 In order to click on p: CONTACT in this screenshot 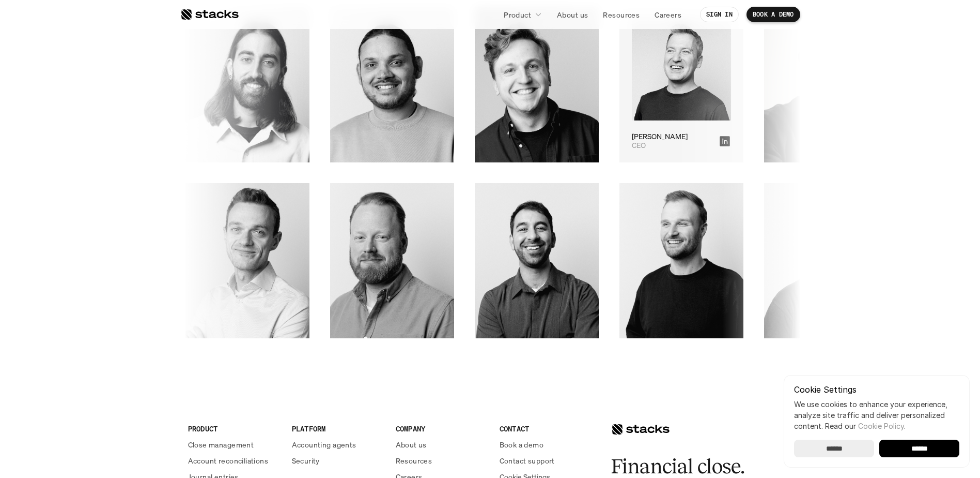, I will do `click(545, 428)`.